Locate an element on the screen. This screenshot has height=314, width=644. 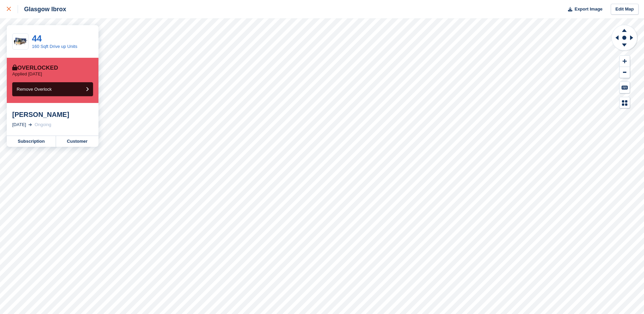
img: arrow-right-light-icn-cde0832a797a2874e46488d9cf13f60e5c3a73dbe684e267c42b8395dfbc2abf.svg is located at coordinates (30, 125).